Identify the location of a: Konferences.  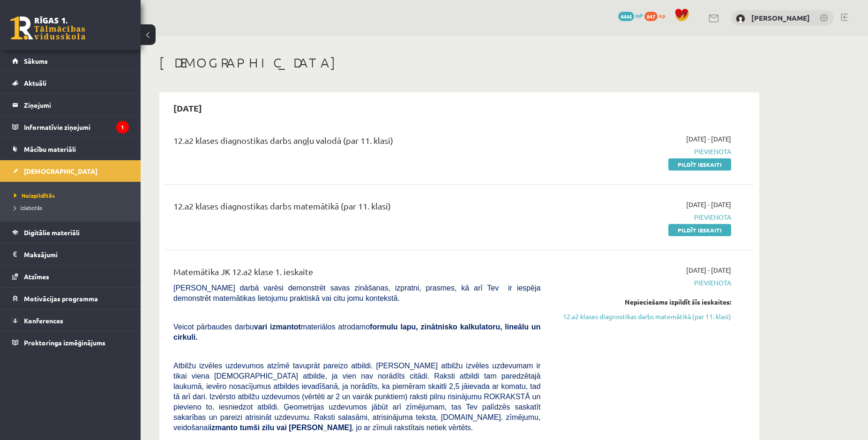
(71, 320).